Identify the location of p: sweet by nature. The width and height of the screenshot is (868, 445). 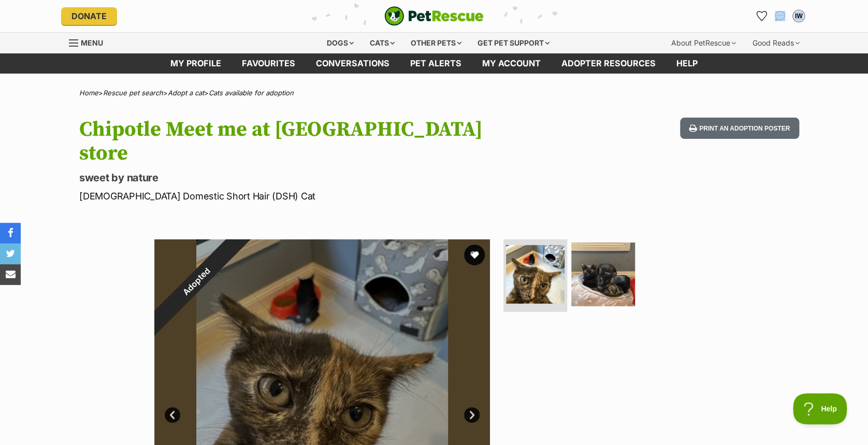
(298, 178).